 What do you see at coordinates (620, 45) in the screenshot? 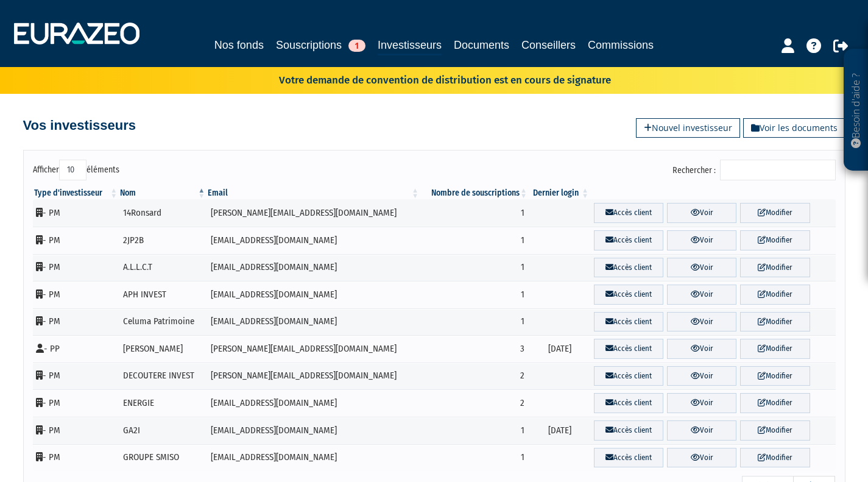
I see `a: Commissions` at bounding box center [620, 45].